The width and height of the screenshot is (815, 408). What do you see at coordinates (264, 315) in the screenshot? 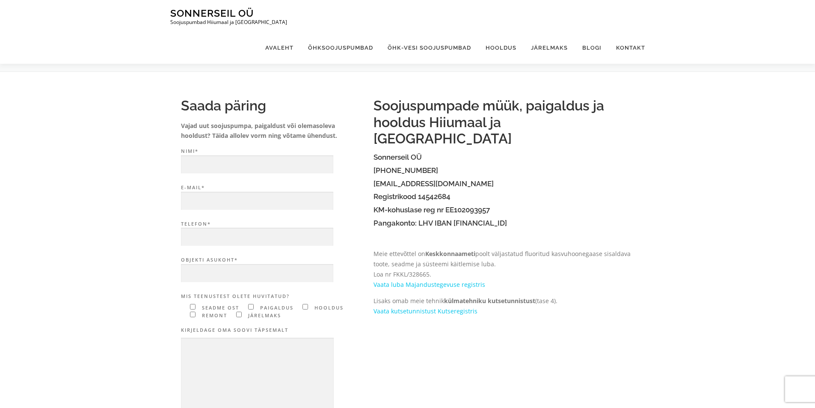
I see `span: järelmaks` at bounding box center [264, 315].